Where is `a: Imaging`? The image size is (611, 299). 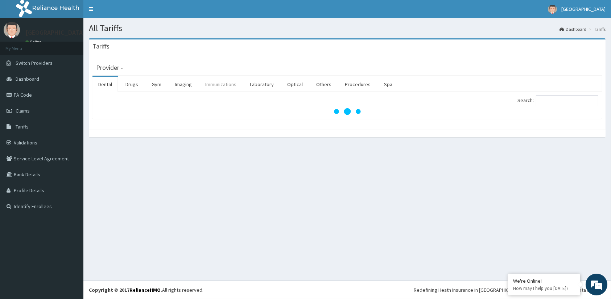
a: Imaging is located at coordinates (183, 84).